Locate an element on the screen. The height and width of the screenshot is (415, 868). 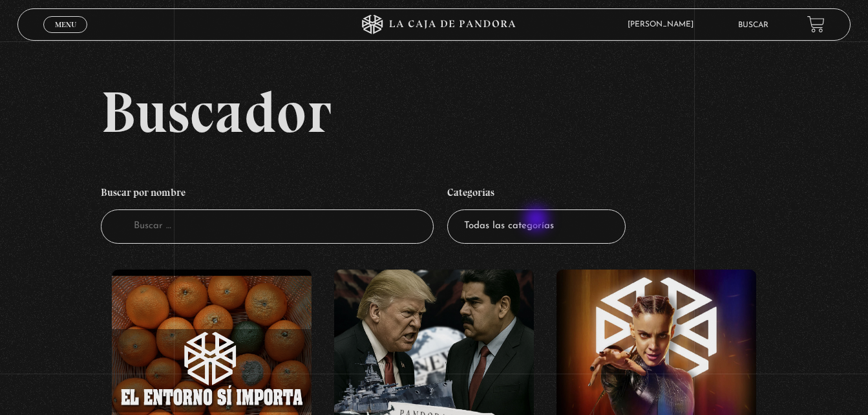
h4: Buscar por nombre is located at coordinates (267, 195).